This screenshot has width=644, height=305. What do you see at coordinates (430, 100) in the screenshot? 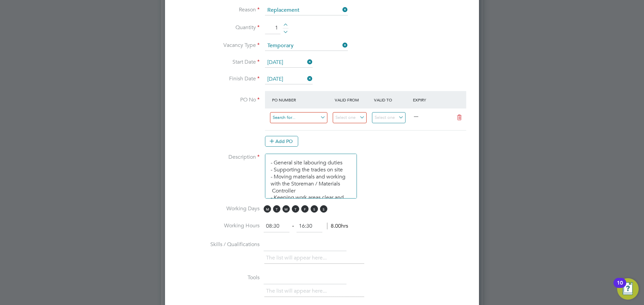
I see `div: Expiry` at bounding box center [430, 100].